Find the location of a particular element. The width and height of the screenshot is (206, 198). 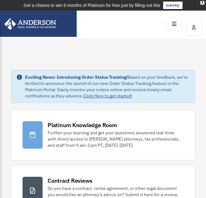

div: close is located at coordinates (202, 3).